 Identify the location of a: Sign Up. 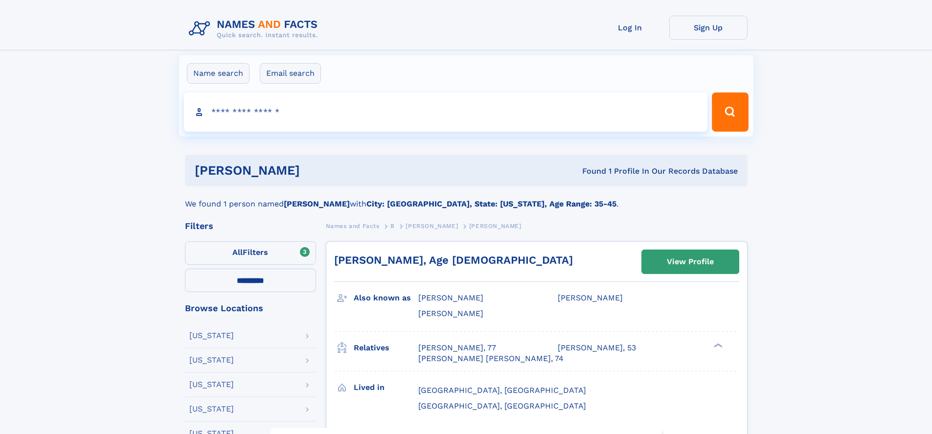
(708, 27).